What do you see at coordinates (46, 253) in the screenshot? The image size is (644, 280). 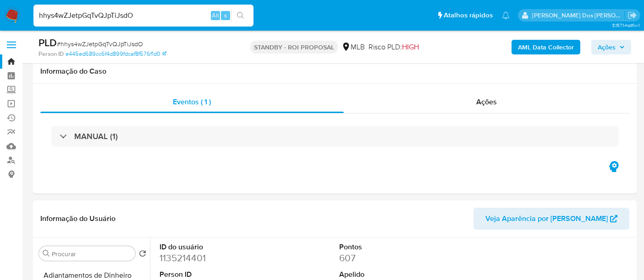 I see `button: Procurar` at bounding box center [46, 253].